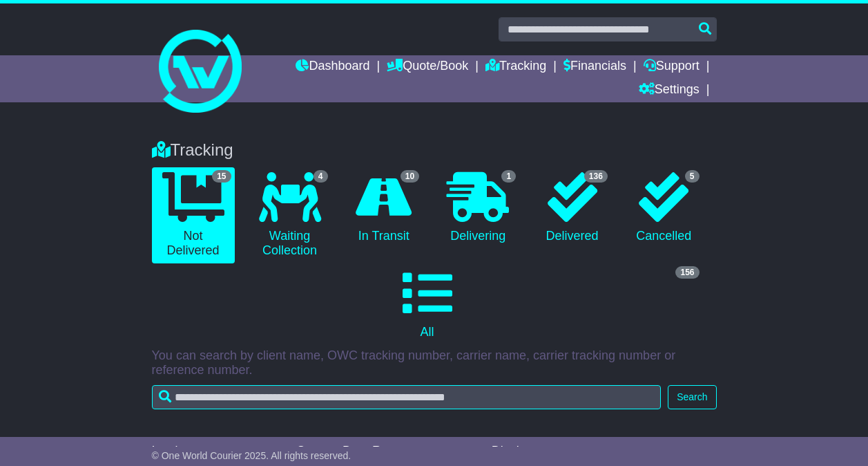 The height and width of the screenshot is (466, 868). I want to click on a: 1 Delivering, so click(478, 208).